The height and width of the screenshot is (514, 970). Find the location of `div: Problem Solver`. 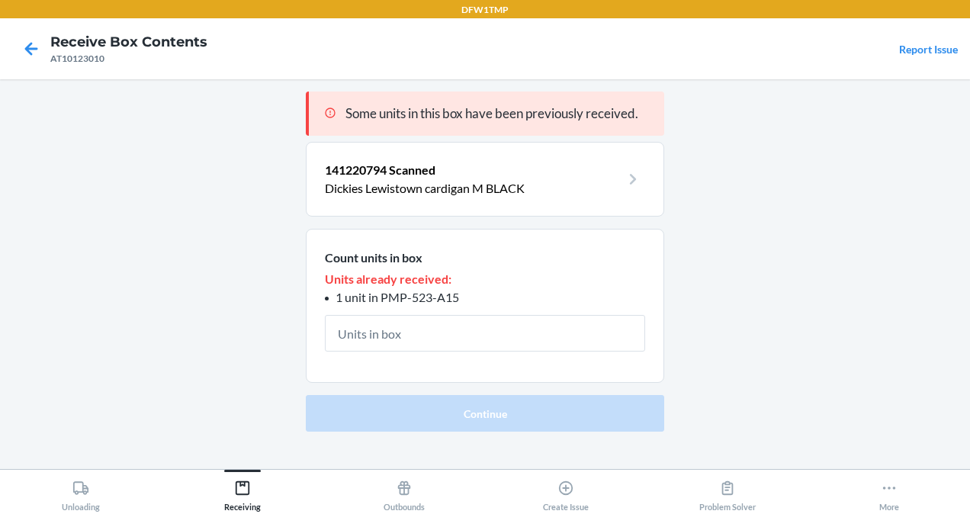

div: Problem Solver is located at coordinates (728, 493).